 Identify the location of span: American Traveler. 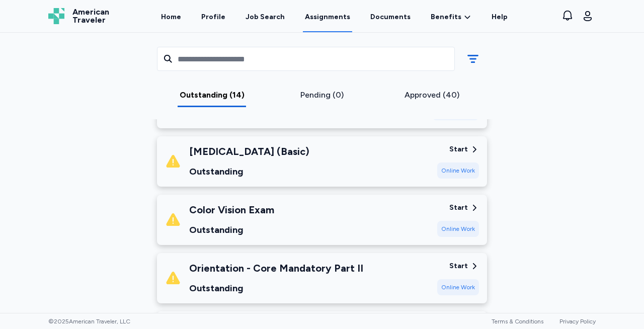
(91, 16).